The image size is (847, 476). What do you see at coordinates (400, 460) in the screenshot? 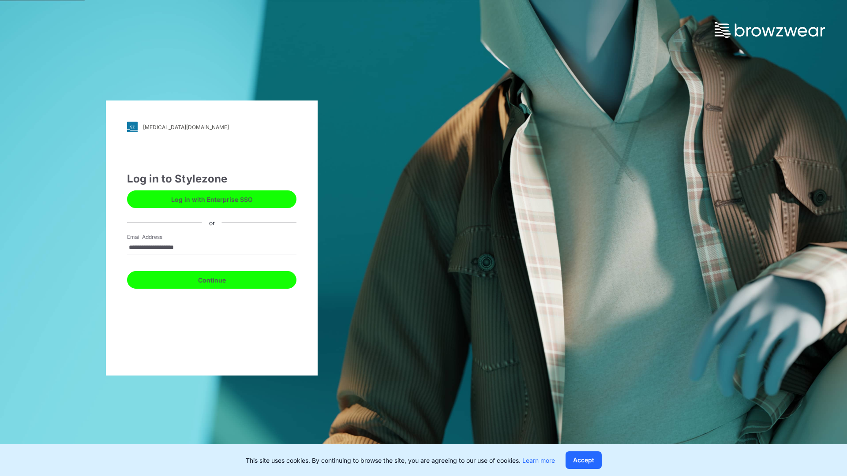
I see `p: This site uses cookies. By continuing to browse the site, you are agreeing to our use of cookies.` at bounding box center [400, 460].